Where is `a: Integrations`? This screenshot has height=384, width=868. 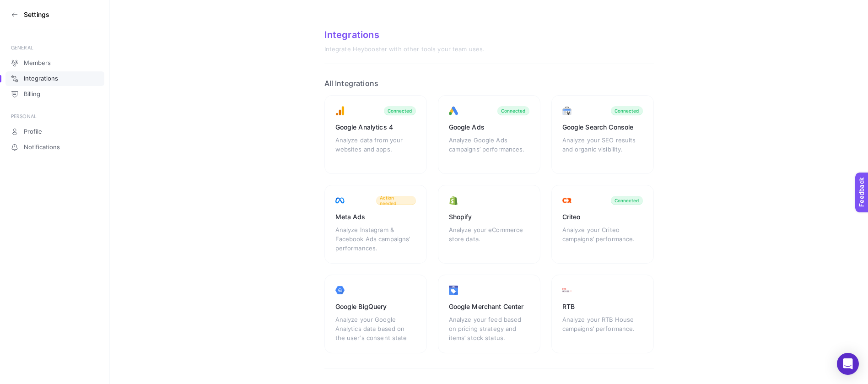
a: Integrations is located at coordinates (54, 79).